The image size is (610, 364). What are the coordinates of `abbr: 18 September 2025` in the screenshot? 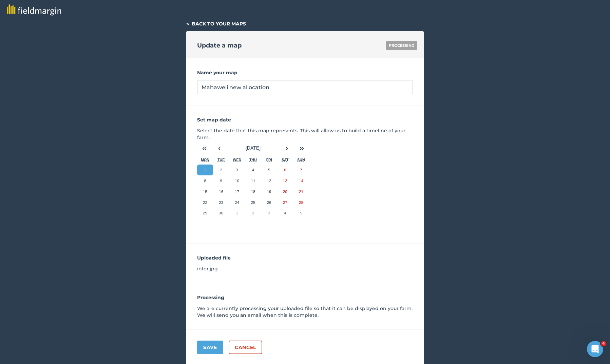 It's located at (253, 191).